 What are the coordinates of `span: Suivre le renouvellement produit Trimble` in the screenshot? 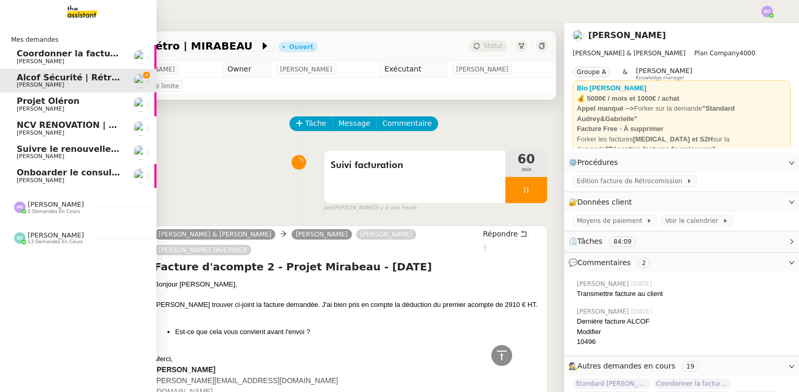 It's located at (114, 149).